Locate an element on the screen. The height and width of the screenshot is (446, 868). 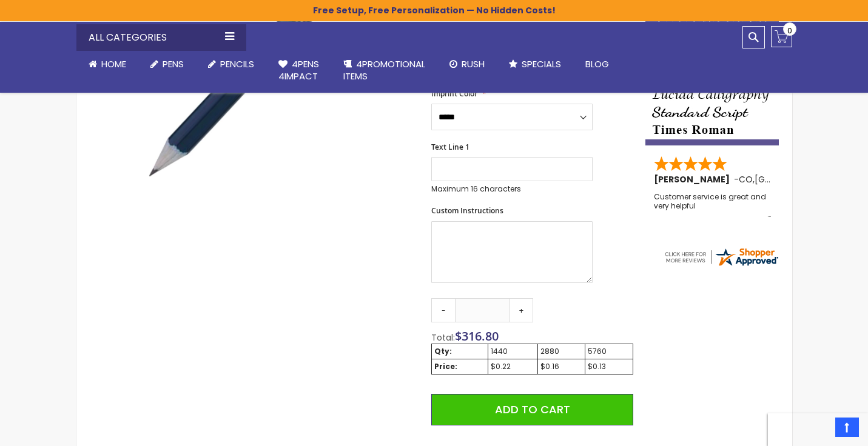
div: $0.22 is located at coordinates (512, 367).